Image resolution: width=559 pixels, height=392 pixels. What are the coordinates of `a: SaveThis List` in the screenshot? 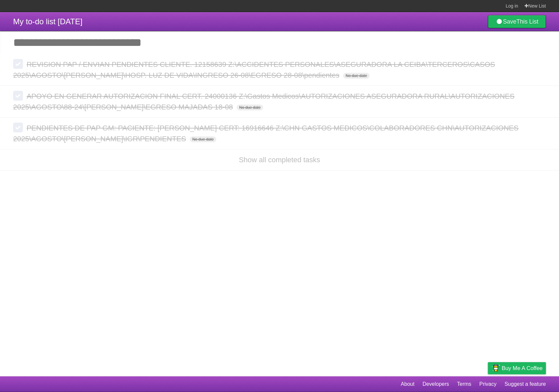 It's located at (517, 22).